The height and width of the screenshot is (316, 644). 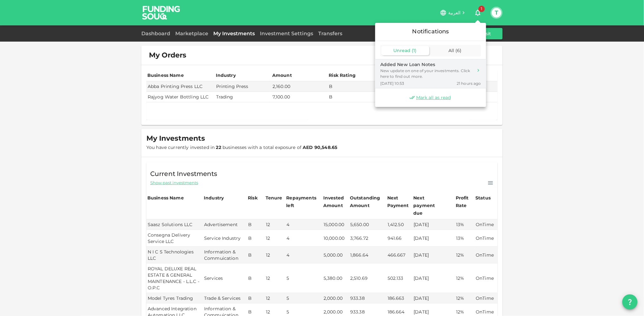 I want to click on span: All, so click(x=451, y=50).